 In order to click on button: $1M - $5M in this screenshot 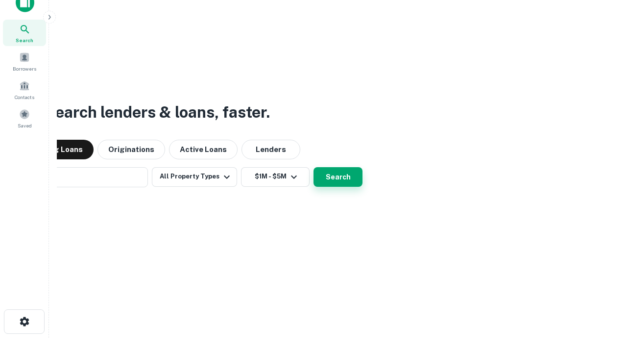, I will do `click(275, 177)`.